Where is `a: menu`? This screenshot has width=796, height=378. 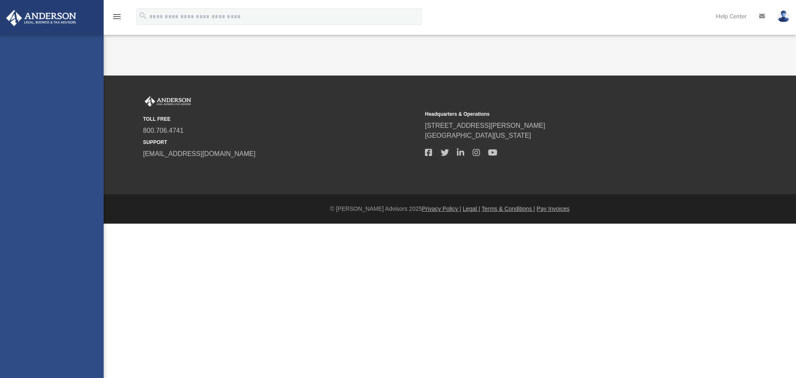 a: menu is located at coordinates (117, 19).